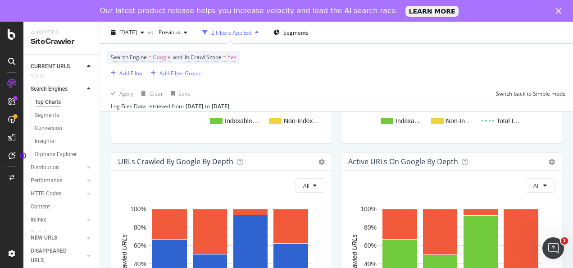  What do you see at coordinates (184, 93) in the screenshot?
I see `div: Save` at bounding box center [184, 93].